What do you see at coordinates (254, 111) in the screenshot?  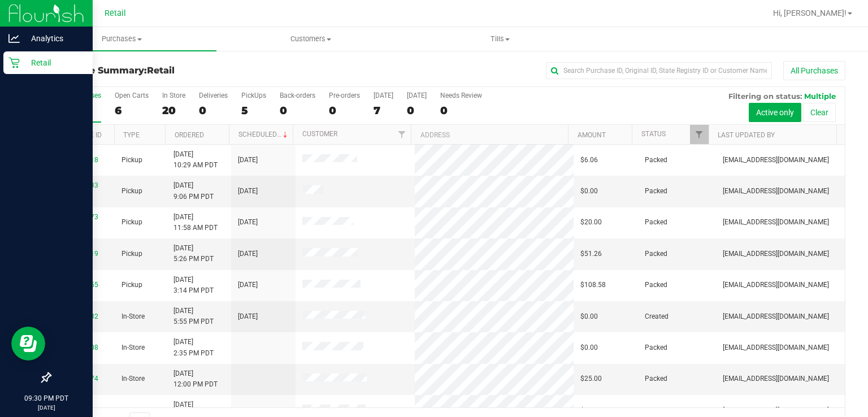 I see `div: 5` at bounding box center [254, 111].